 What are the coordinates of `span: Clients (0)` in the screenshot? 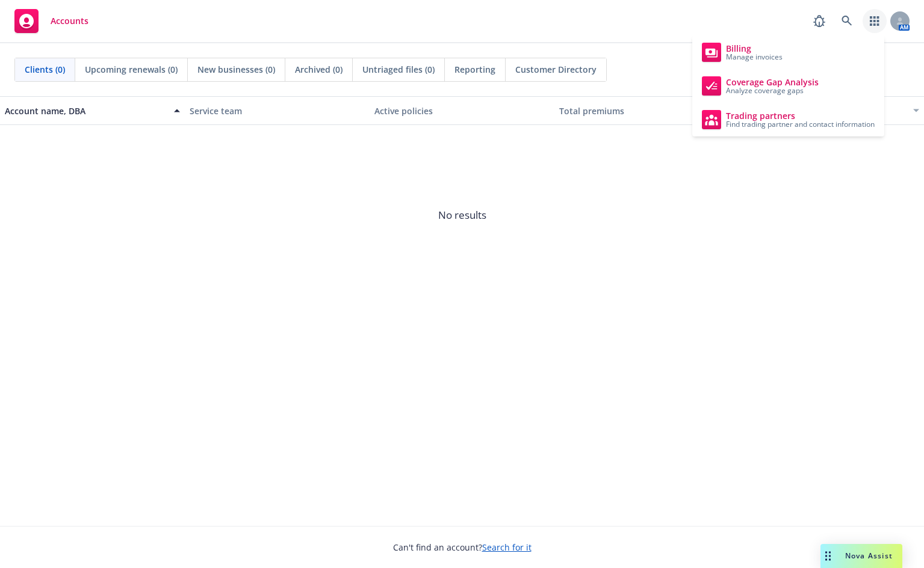 It's located at (44, 70).